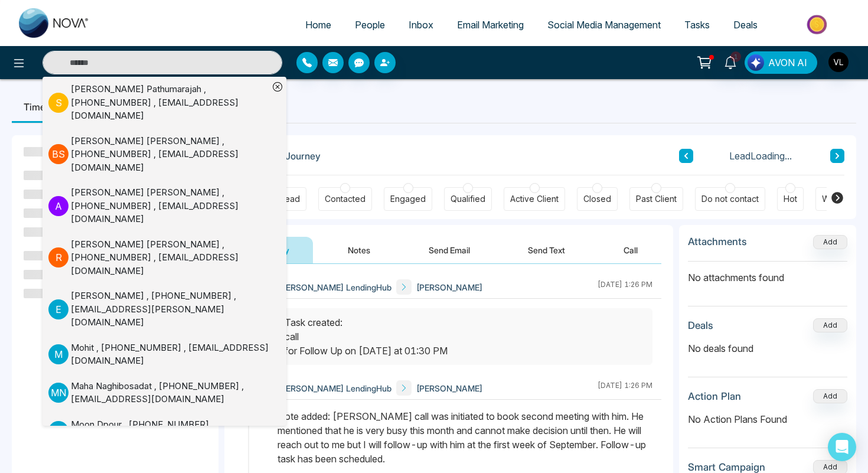  Describe the element at coordinates (318, 25) in the screenshot. I see `span: Home` at that location.